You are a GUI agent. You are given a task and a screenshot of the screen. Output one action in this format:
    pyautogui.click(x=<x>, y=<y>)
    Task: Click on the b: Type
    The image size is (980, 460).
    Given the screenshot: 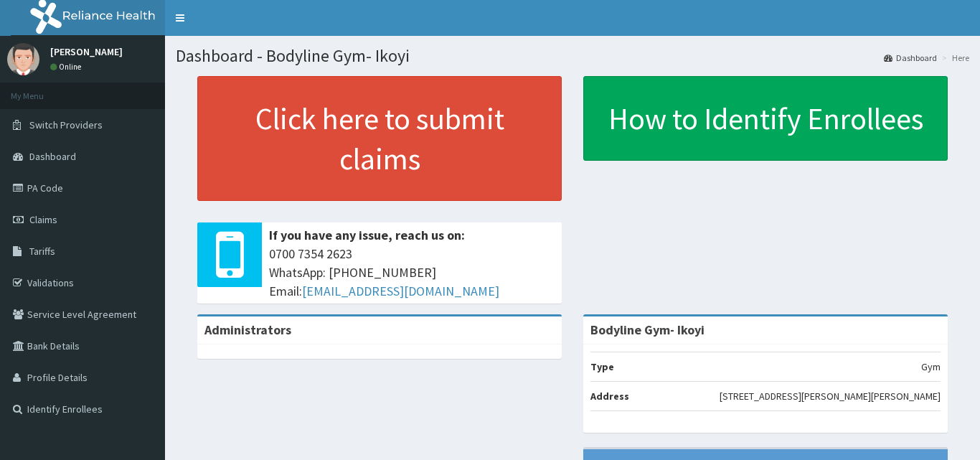 What is the action you would take?
    pyautogui.click(x=602, y=366)
    